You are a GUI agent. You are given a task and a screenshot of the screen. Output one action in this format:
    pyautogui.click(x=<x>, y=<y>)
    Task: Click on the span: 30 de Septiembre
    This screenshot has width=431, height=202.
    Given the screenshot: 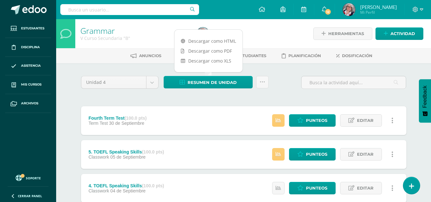 What is the action you would take?
    pyautogui.click(x=127, y=123)
    